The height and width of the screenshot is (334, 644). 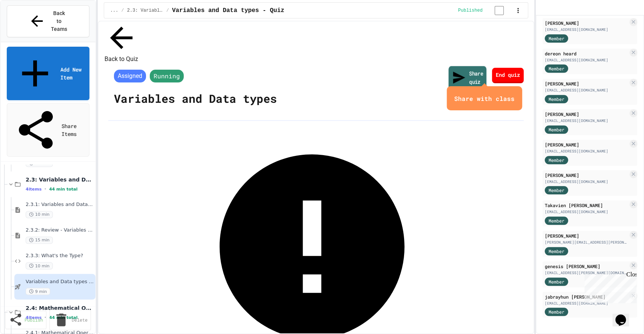 I want to click on div: Chat with us now!Close, so click(x=28, y=26).